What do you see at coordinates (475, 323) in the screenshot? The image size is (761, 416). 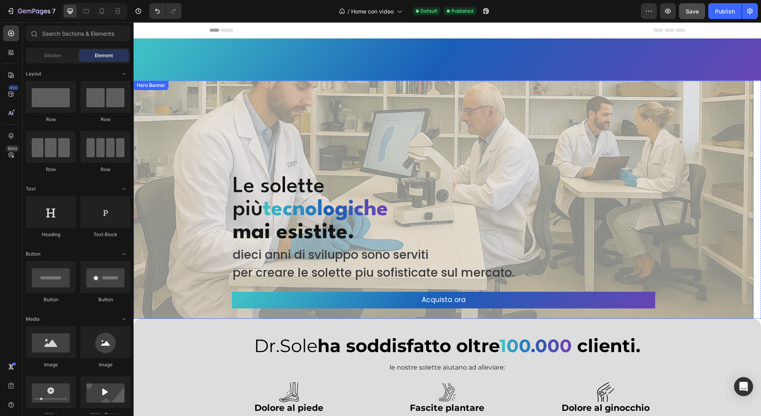 I see `strong: clienti.` at bounding box center [475, 323].